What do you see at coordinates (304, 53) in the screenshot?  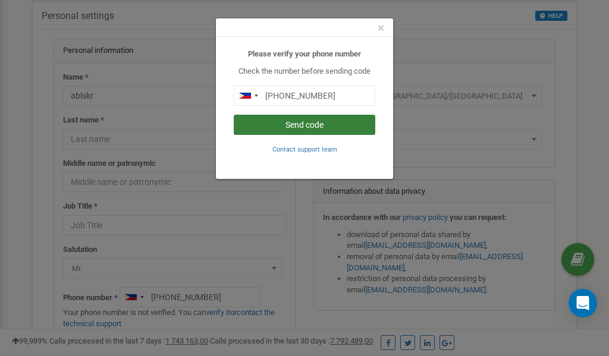 I see `b: Please verify your phone number` at bounding box center [304, 53].